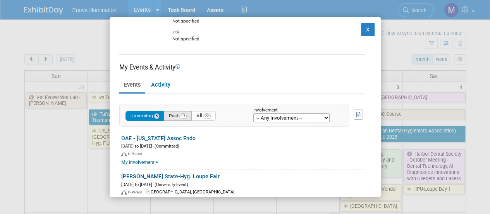 The width and height of the screenshot is (490, 214). I want to click on a: Events, so click(132, 85).